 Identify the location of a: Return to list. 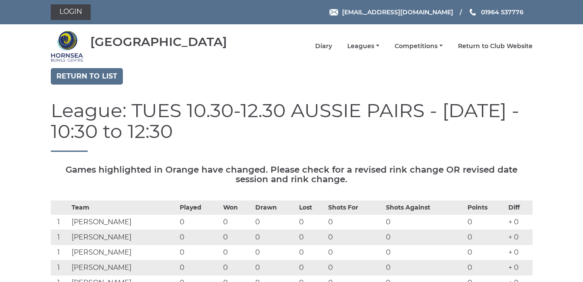
(87, 76).